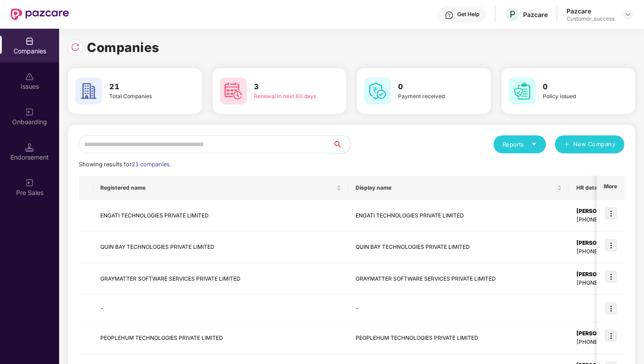 The width and height of the screenshot is (644, 364). I want to click on th: More, so click(610, 188).